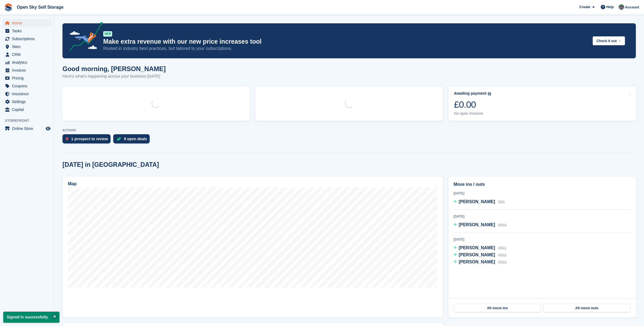  What do you see at coordinates (472, 114) in the screenshot?
I see `div: No open invoices` at bounding box center [472, 114].